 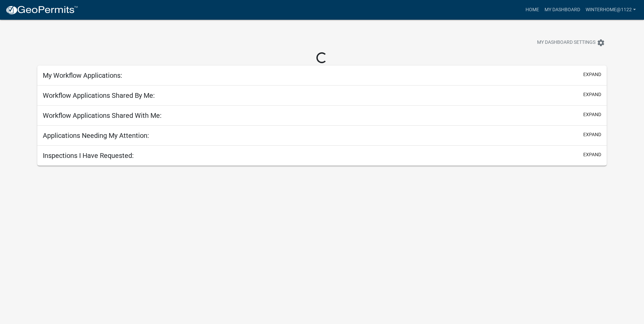 What do you see at coordinates (532, 10) in the screenshot?
I see `a: Home` at bounding box center [532, 10].